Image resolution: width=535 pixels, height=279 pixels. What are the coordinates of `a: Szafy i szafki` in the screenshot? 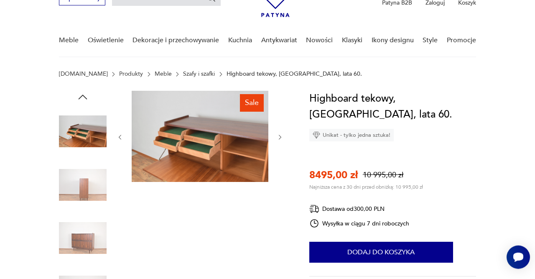 It's located at (199, 74).